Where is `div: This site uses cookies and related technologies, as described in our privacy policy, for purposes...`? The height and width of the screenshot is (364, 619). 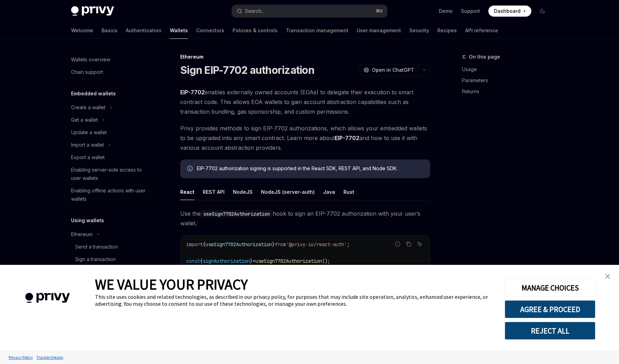 div: This site uses cookies and related technologies, as described in our privacy policy, for purposes... is located at coordinates (295, 300).